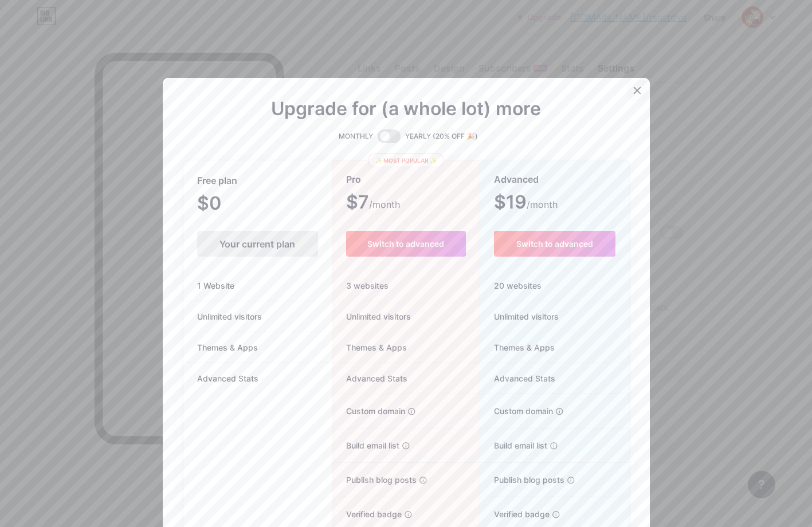 This screenshot has width=812, height=527. What do you see at coordinates (516, 180) in the screenshot?
I see `span: Advanced` at bounding box center [516, 180].